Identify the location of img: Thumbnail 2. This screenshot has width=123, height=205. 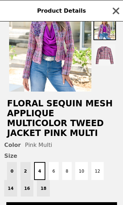
(105, 55).